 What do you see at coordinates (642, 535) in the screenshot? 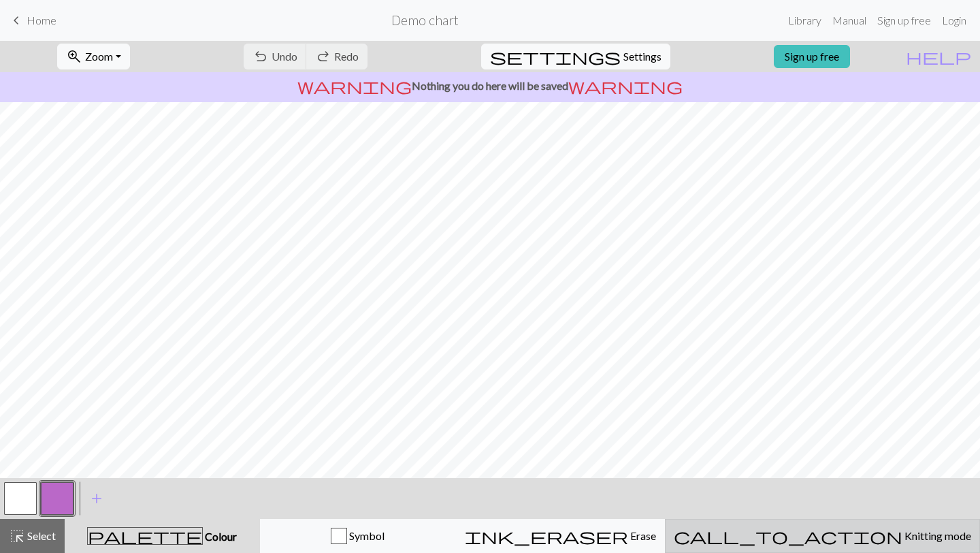
I see `span: Erase` at bounding box center [642, 535].